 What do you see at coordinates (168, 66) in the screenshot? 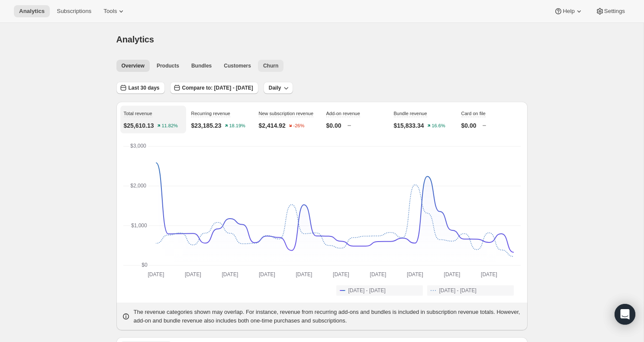
I see `span: Products` at bounding box center [168, 66].